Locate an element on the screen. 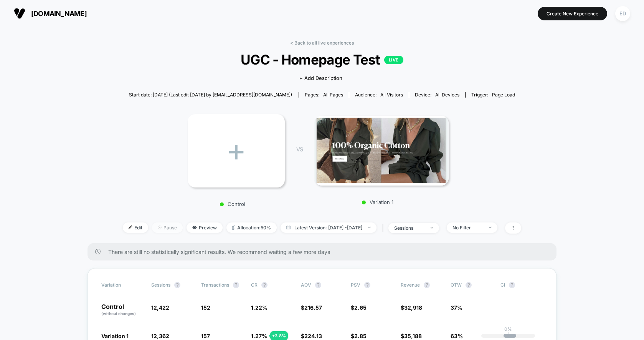 This screenshot has height=340, width=644. div: ED is located at coordinates (622, 14).